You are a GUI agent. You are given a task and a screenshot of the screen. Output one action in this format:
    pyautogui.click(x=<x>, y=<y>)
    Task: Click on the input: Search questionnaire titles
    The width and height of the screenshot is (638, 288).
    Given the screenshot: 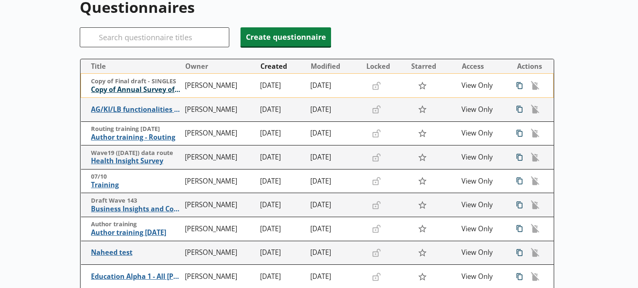 What is the action you would take?
    pyautogui.click(x=154, y=37)
    